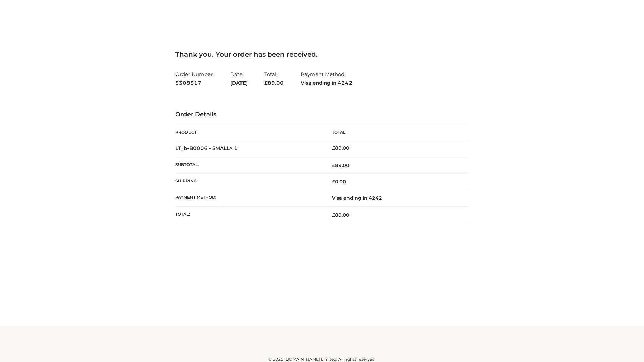  What do you see at coordinates (249, 165) in the screenshot?
I see `th: Subtotal:` at bounding box center [249, 165].